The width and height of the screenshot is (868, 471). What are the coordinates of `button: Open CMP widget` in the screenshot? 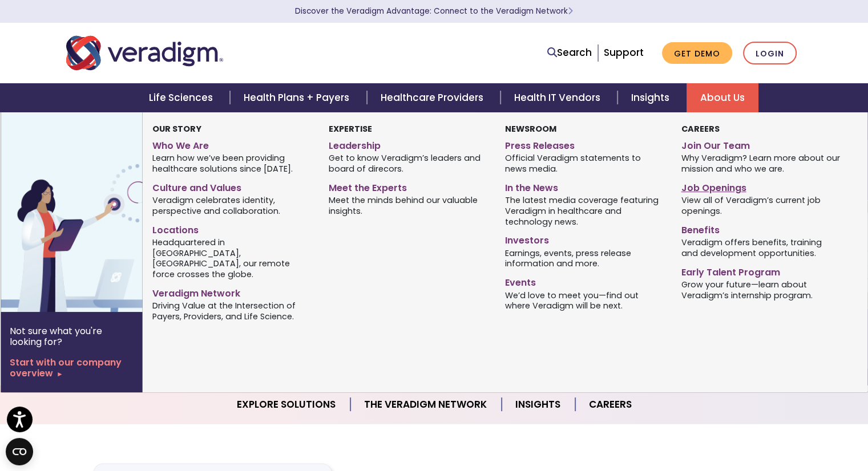 It's located at (19, 452).